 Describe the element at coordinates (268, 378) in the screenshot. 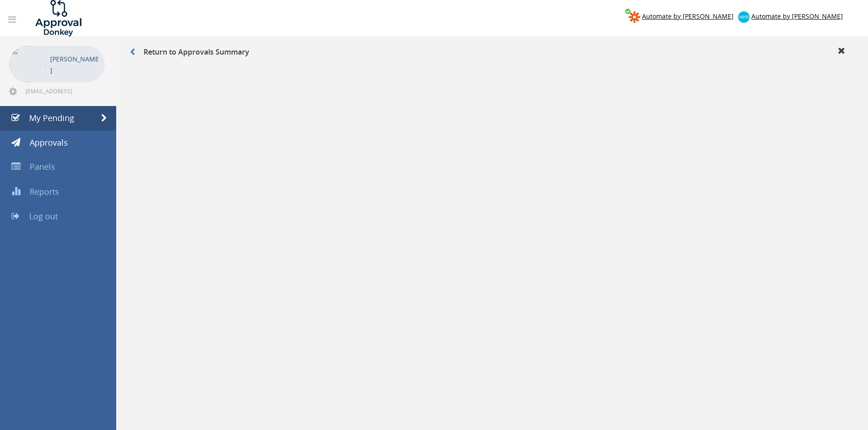

I see `p: Panel Owner` at that location.